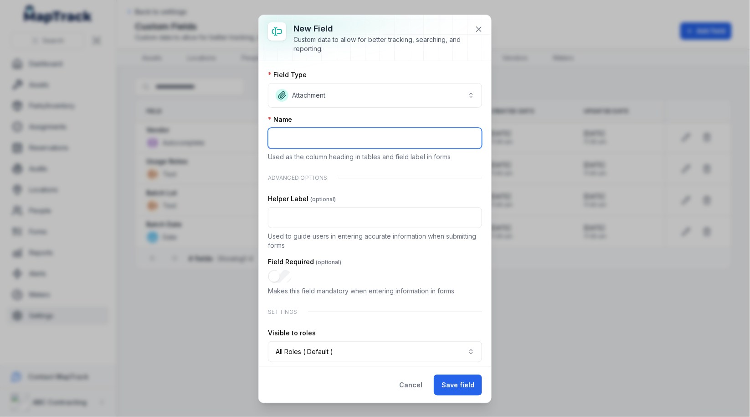 The width and height of the screenshot is (750, 417). Describe the element at coordinates (375, 241) in the screenshot. I see `p: Used to guide users in entering accurate information when submitting forms` at that location.